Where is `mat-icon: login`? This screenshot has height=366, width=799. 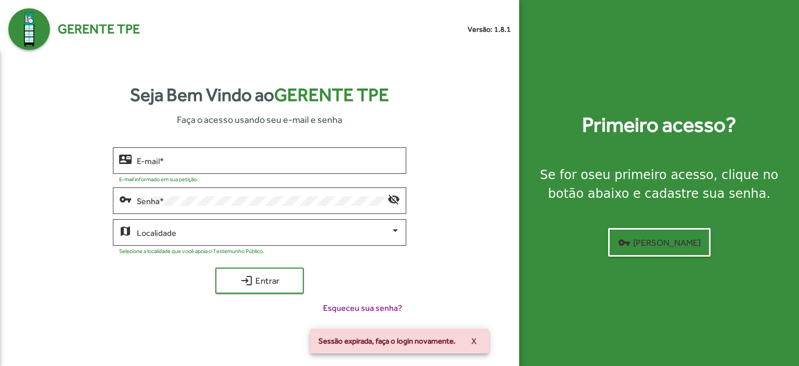
mat-icon: login is located at coordinates (247, 280).